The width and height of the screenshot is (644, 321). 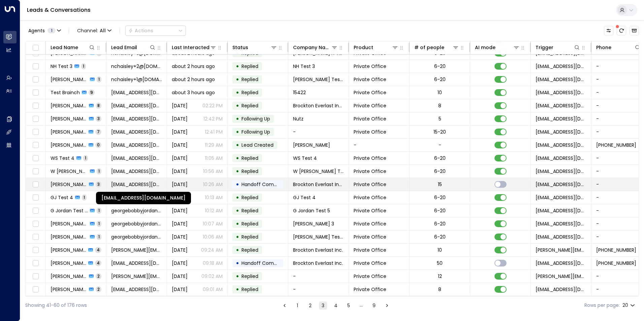 I want to click on span: nicolablane0@gmail.com, so click(x=137, y=289).